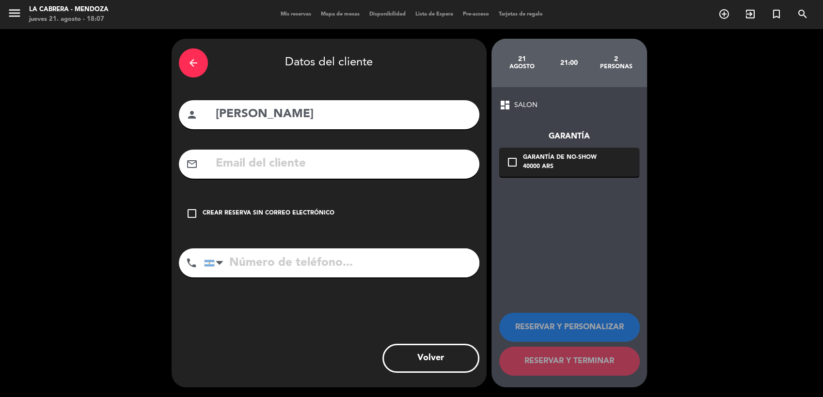 The width and height of the screenshot is (823, 397). What do you see at coordinates (216, 263) in the screenshot?
I see `div: Argentina: +54` at bounding box center [216, 263].